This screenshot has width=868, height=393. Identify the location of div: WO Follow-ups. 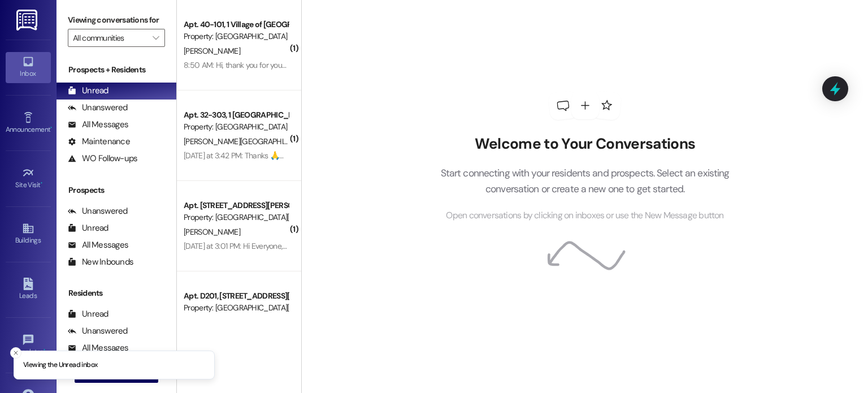
(103, 158).